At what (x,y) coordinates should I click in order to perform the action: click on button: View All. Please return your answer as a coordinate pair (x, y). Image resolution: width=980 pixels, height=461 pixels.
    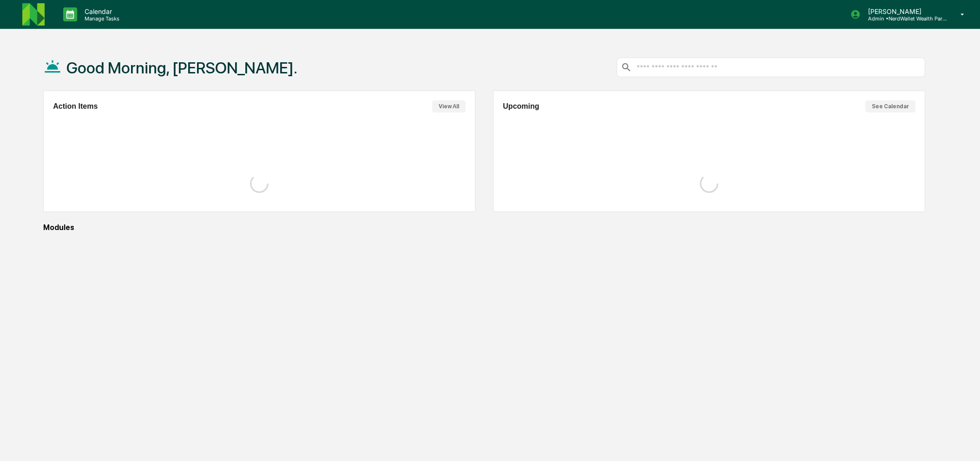
    Looking at the image, I should click on (449, 106).